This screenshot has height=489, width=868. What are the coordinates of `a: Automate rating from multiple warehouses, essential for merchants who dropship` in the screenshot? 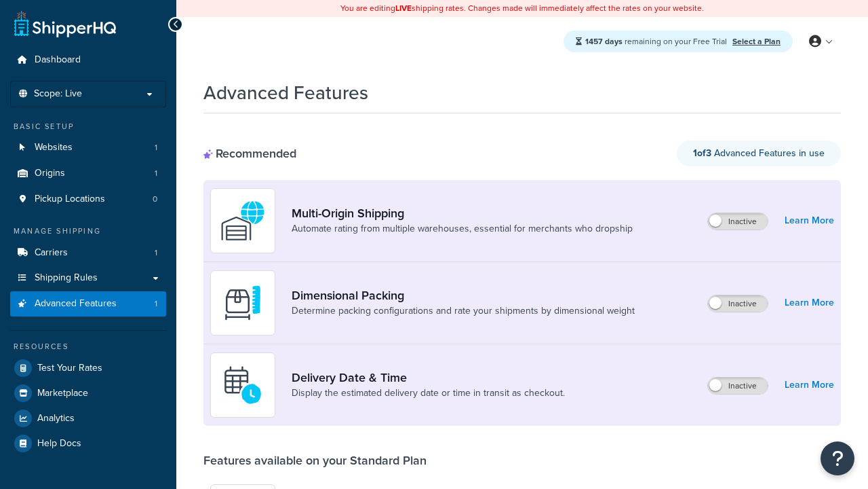 It's located at (462, 228).